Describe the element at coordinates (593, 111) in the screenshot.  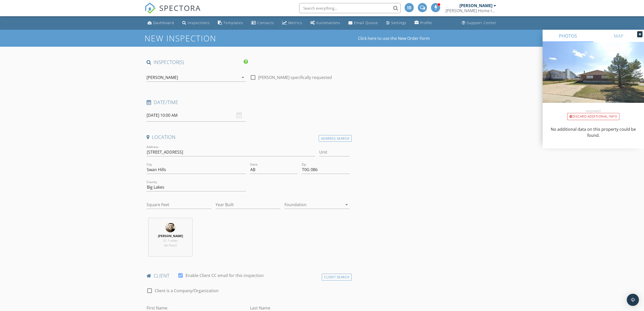
I see `div: Incorrect?` at that location.